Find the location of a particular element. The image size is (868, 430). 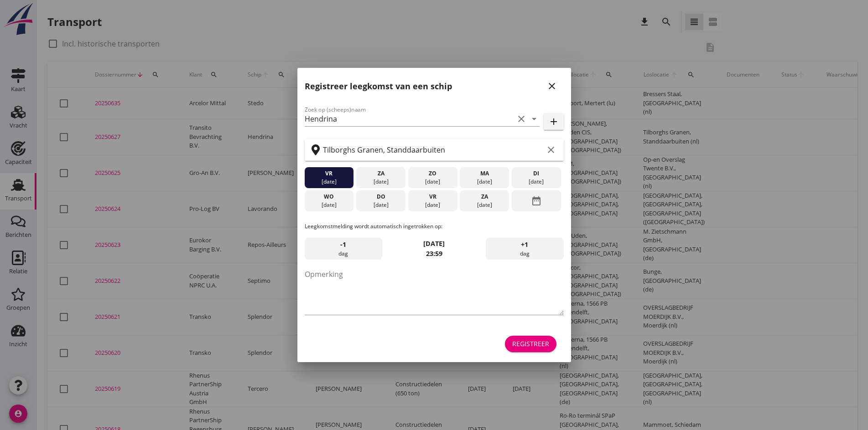

span: -1 is located at coordinates (343, 245).